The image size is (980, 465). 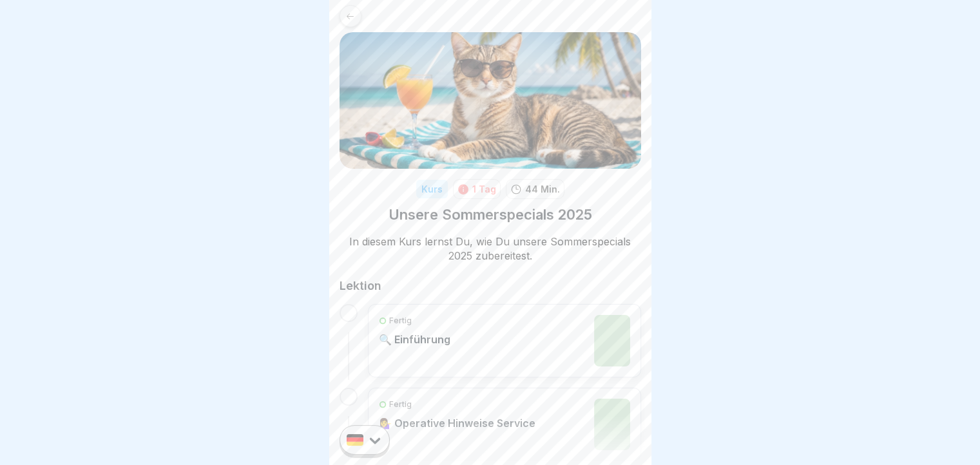 What do you see at coordinates (490, 287) in the screenshot?
I see `h2: Lektion` at bounding box center [490, 287].